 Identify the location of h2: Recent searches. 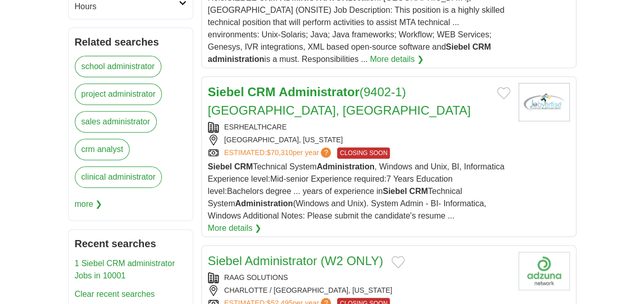
(131, 244).